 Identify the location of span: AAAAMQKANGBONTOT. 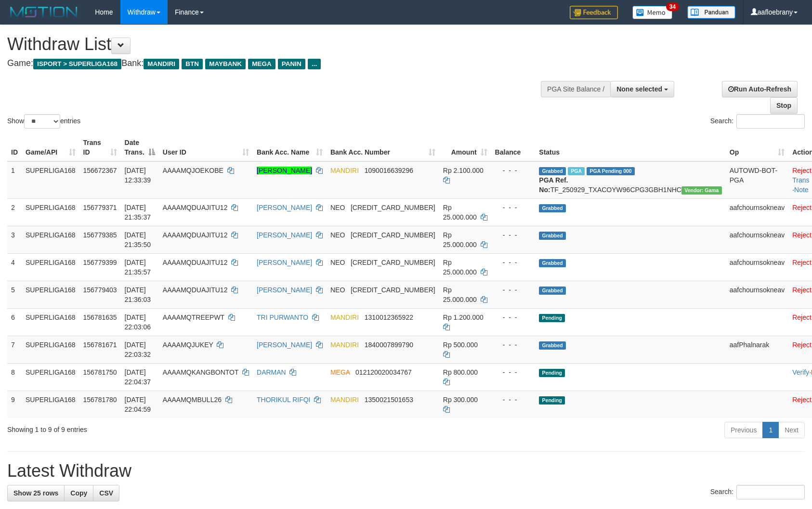
(201, 372).